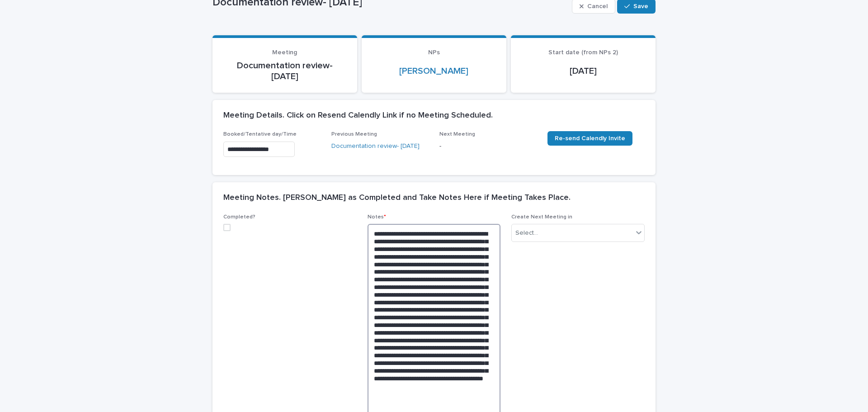  I want to click on span: Notes, so click(377, 217).